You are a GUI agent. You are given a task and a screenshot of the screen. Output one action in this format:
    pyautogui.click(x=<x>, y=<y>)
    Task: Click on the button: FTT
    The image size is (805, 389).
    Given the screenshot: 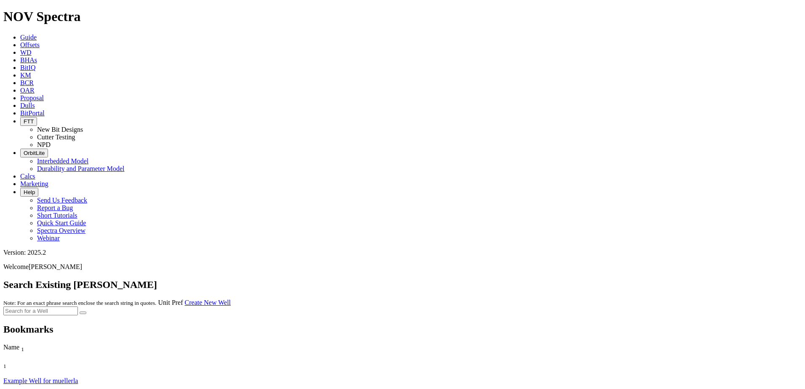 What is the action you would take?
    pyautogui.click(x=29, y=121)
    